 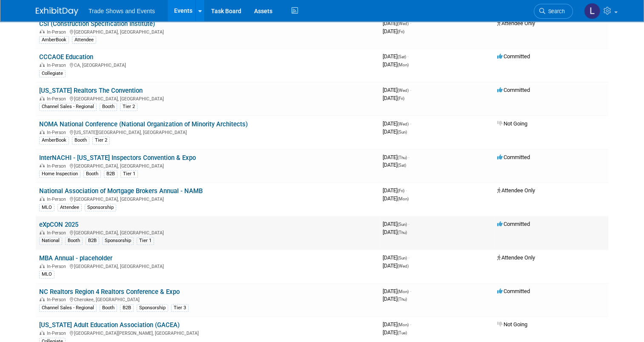 I want to click on span: Search, so click(x=555, y=11).